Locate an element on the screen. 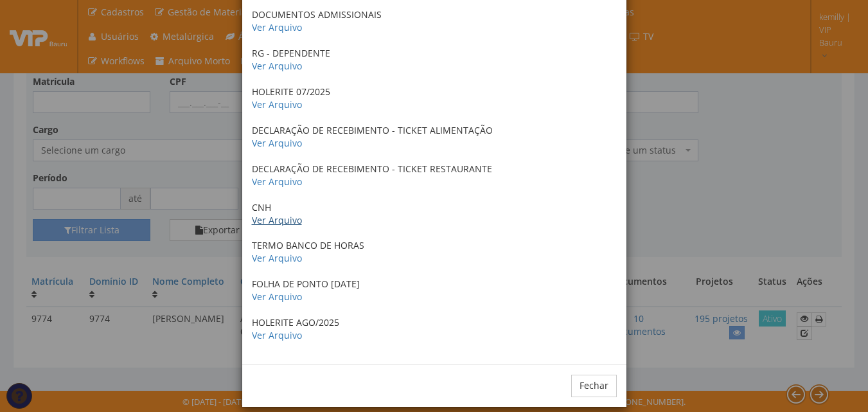 The width and height of the screenshot is (868, 412). p: HOLERITE AGO/2025 is located at coordinates (434, 329).